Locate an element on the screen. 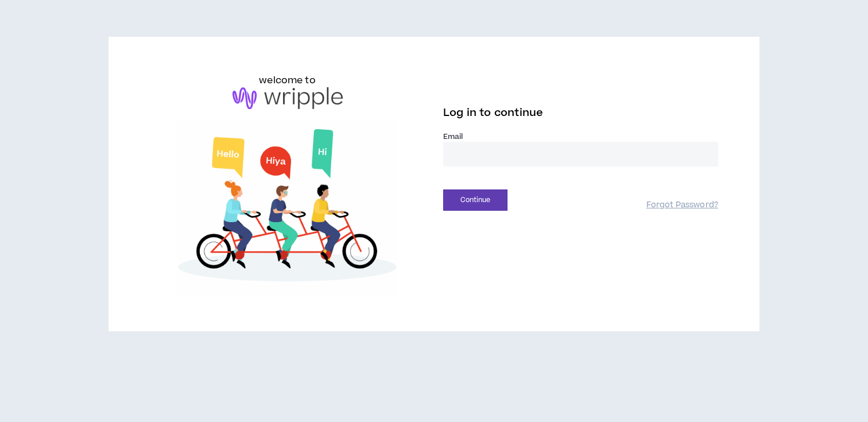  span: Log in to continue is located at coordinates (493, 113).